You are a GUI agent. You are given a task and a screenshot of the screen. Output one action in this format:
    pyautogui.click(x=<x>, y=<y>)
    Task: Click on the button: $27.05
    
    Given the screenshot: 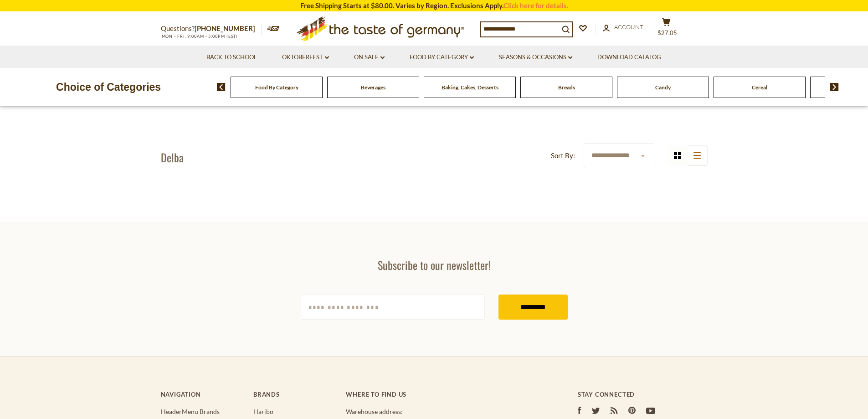 What is the action you would take?
    pyautogui.click(x=667, y=30)
    